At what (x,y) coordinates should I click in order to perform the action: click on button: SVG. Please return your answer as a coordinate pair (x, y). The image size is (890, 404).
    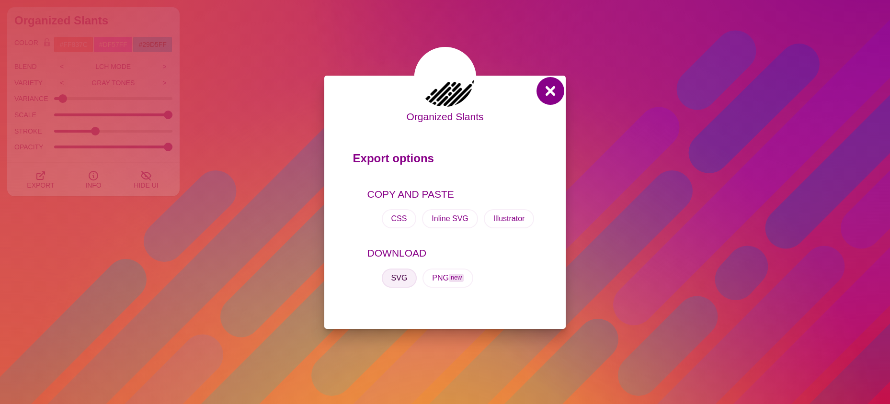
    Looking at the image, I should click on (400, 278).